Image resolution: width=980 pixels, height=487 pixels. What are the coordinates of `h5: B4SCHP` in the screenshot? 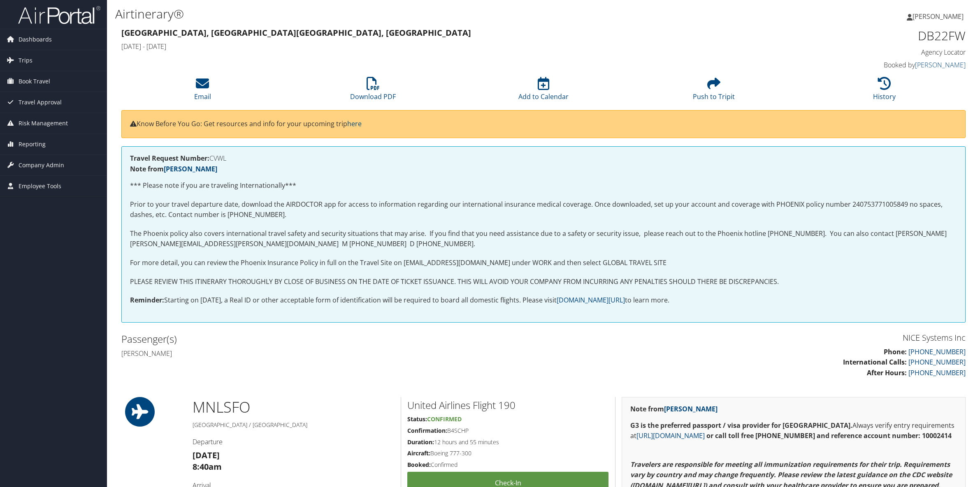 It's located at (508, 431).